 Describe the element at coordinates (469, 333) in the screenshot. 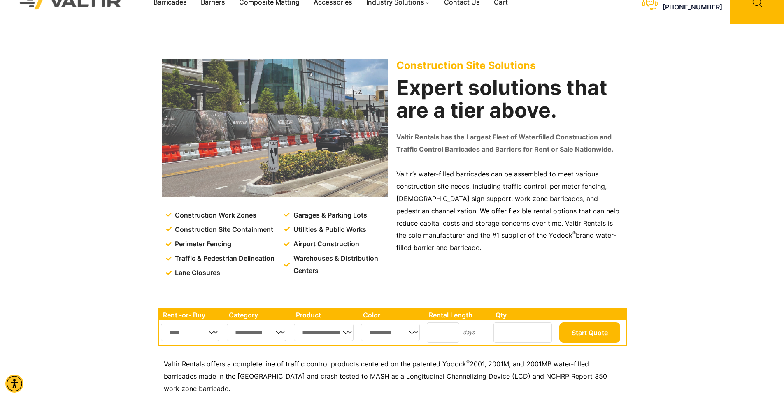

I see `small: days` at that location.